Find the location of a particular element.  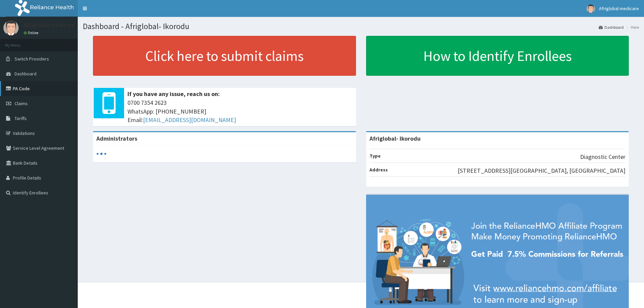

b: Type is located at coordinates (375, 156).